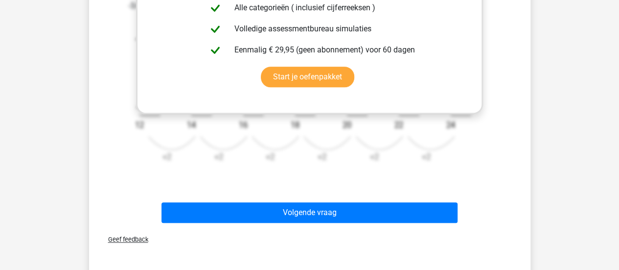  I want to click on tspan: -3/4, so click(144, 38).